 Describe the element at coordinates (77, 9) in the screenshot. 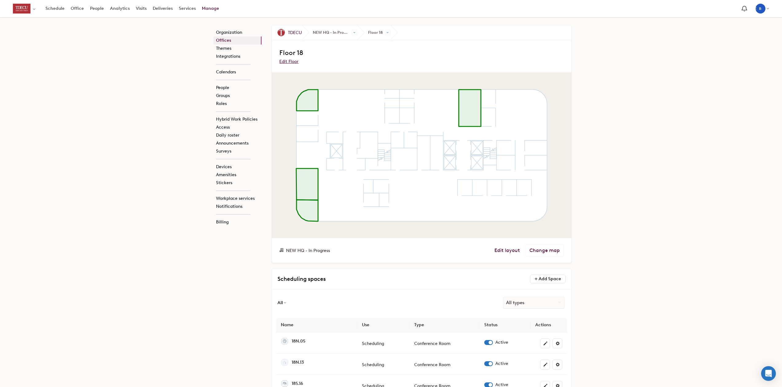

I see `a: Office` at that location.